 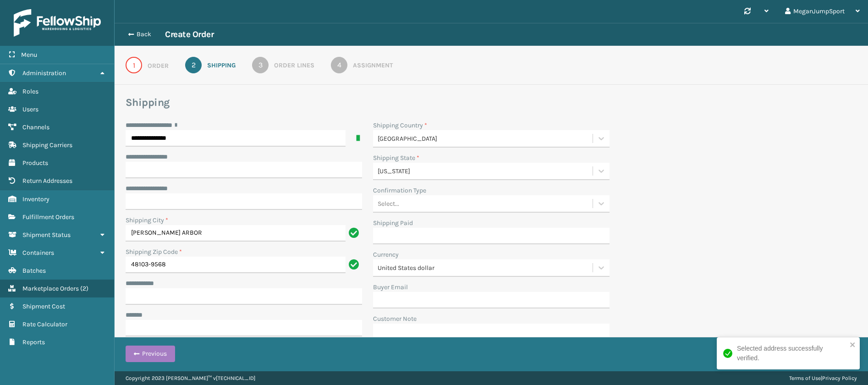 I want to click on span: Return Addresses, so click(x=47, y=181).